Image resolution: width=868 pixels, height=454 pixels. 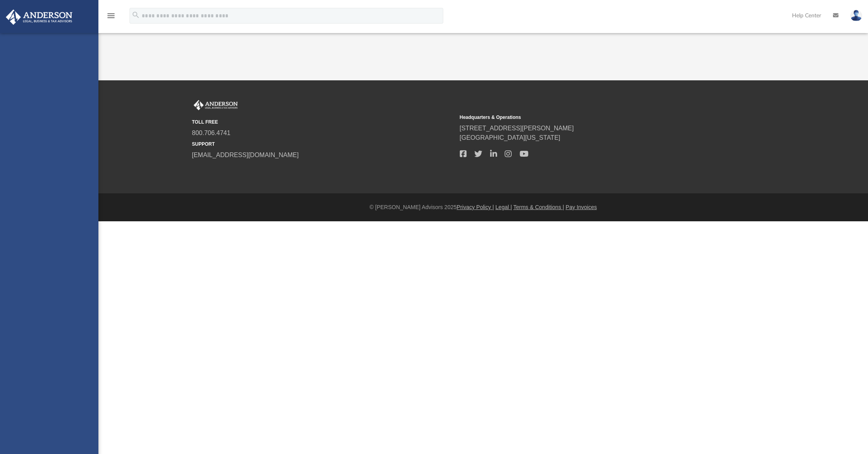 What do you see at coordinates (136, 15) in the screenshot?
I see `i: search` at bounding box center [136, 15].